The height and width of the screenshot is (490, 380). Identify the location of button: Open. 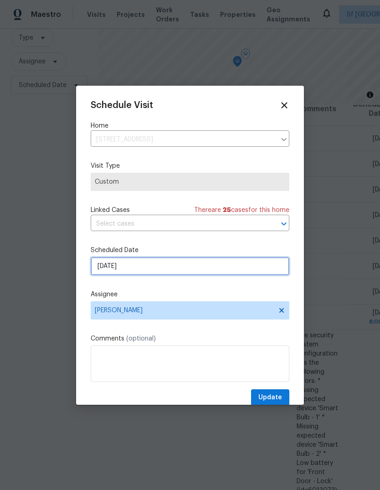
(284, 224).